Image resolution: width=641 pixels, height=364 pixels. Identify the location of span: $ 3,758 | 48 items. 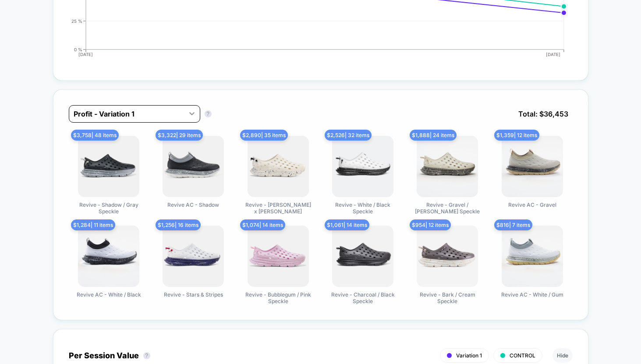
(94, 135).